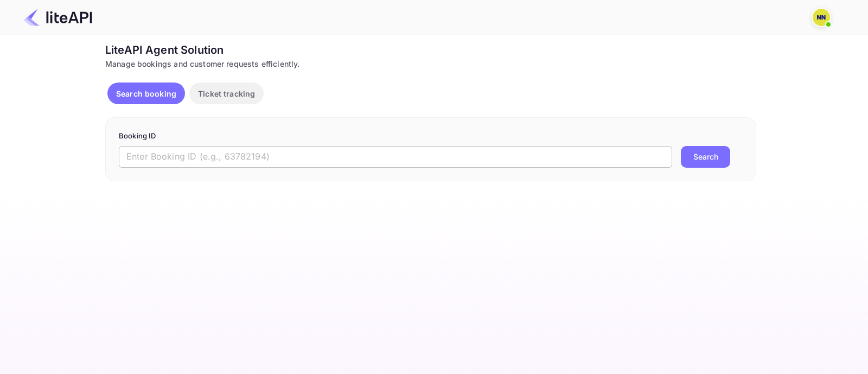 Image resolution: width=868 pixels, height=374 pixels. I want to click on p: Search booking, so click(146, 94).